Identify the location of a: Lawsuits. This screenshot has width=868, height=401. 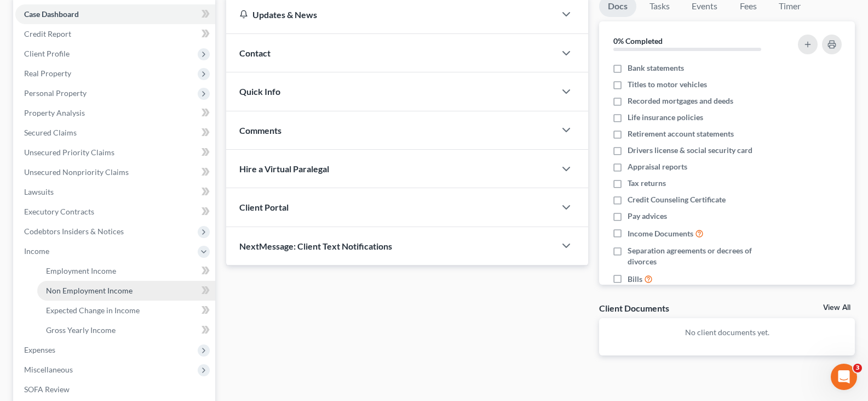
(115, 192).